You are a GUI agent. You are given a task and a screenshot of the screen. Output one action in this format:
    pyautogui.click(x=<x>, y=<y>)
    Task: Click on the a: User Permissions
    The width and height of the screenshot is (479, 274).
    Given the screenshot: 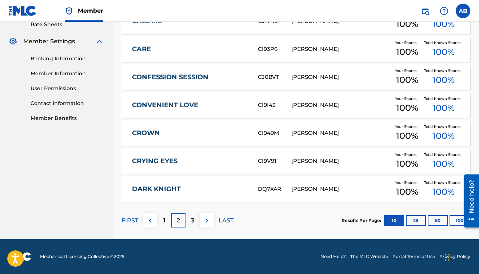 What is the action you would take?
    pyautogui.click(x=67, y=88)
    